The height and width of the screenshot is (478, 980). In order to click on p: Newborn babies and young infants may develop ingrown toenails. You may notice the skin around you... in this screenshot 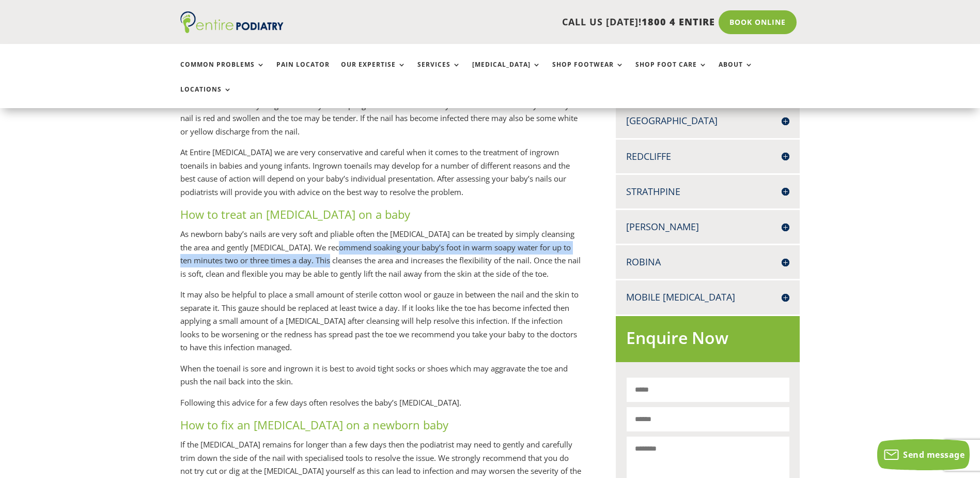, I will do `click(381, 122)`.